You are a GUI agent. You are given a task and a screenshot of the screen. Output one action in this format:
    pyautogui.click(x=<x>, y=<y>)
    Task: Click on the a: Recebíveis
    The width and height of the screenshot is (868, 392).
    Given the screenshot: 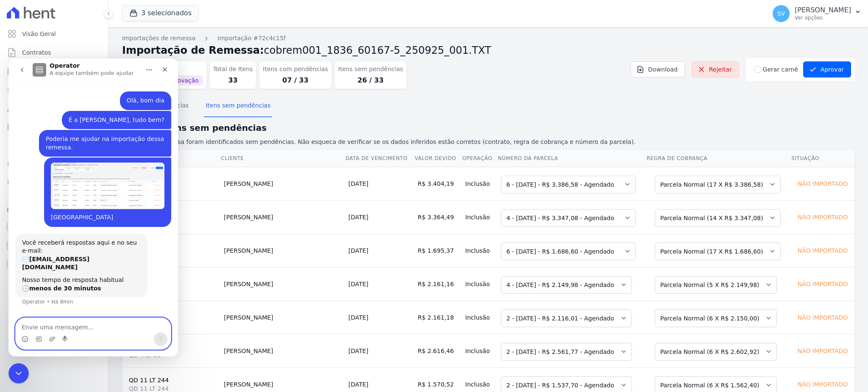 What is the action you would take?
    pyautogui.click(x=54, y=227)
    